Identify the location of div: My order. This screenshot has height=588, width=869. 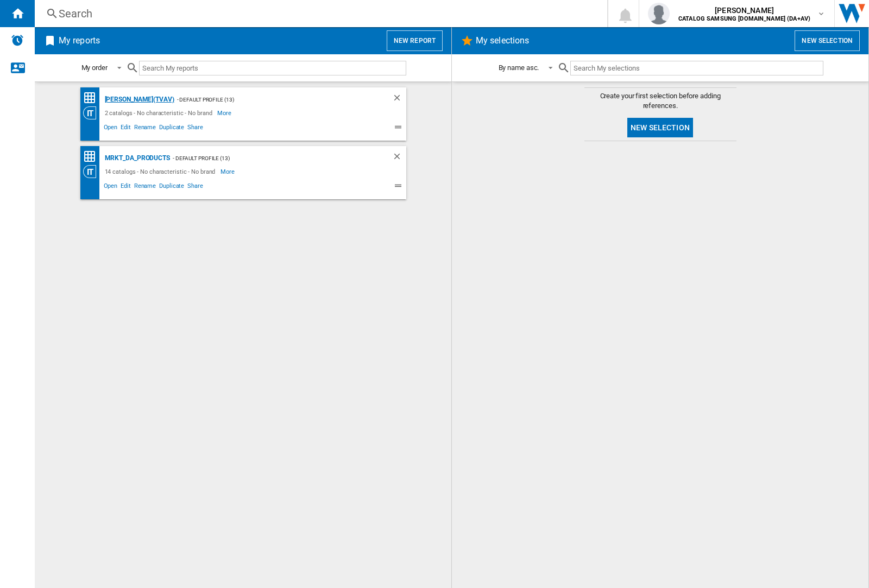
(95, 67).